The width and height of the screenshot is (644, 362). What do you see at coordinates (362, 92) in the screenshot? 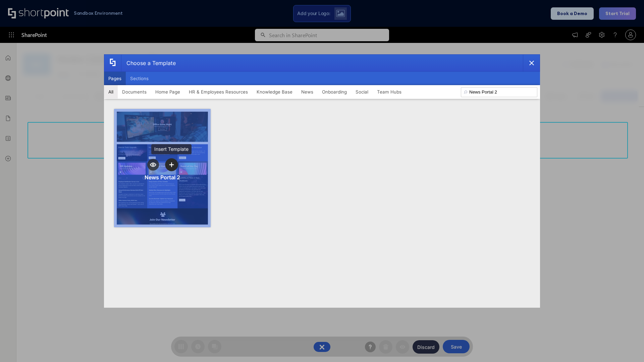
I see `button: Social` at bounding box center [362, 92].